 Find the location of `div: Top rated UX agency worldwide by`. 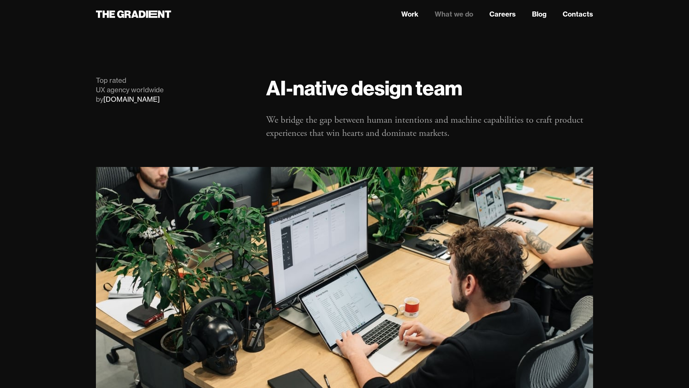

div: Top rated UX agency worldwide by is located at coordinates (174, 90).